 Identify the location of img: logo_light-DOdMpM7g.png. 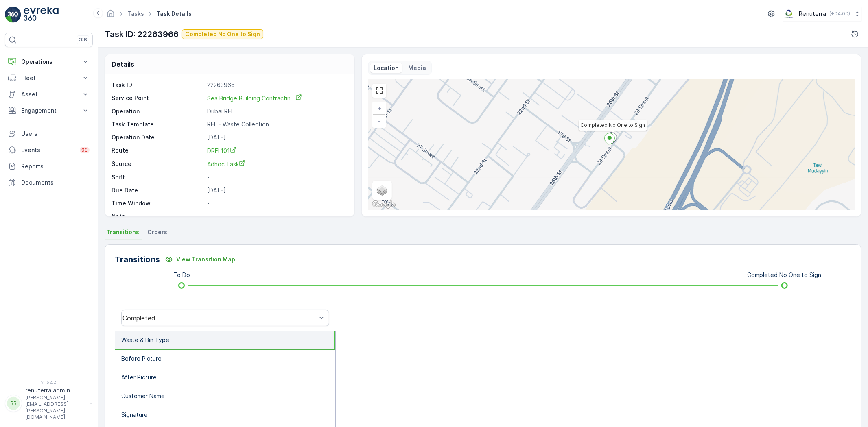
(41, 15).